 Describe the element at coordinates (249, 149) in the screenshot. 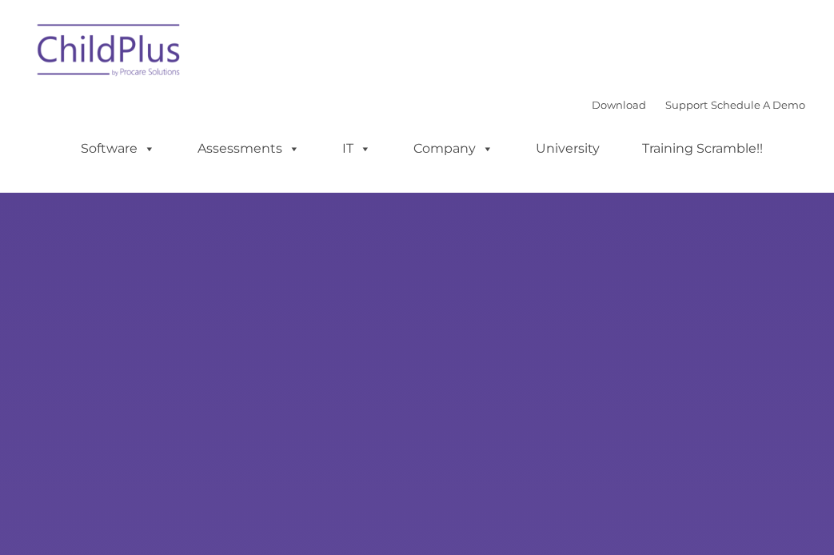

I see `a: Assessments` at that location.